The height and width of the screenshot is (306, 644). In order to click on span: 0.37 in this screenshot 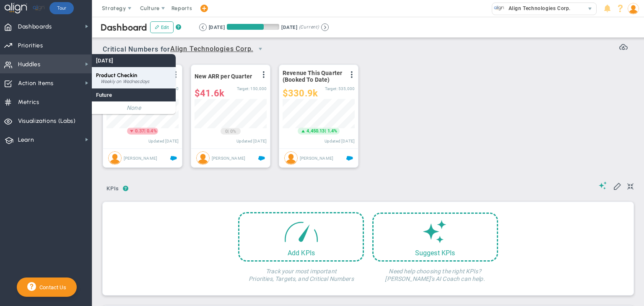, I will do `click(140, 131)`.